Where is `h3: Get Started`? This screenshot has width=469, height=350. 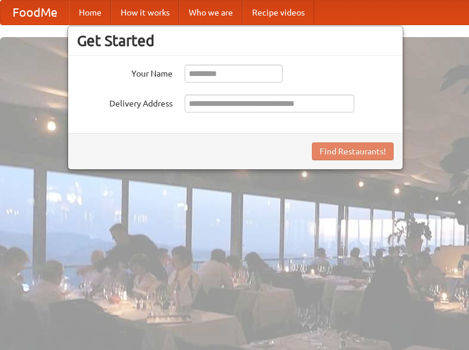 h3: Get Started is located at coordinates (236, 41).